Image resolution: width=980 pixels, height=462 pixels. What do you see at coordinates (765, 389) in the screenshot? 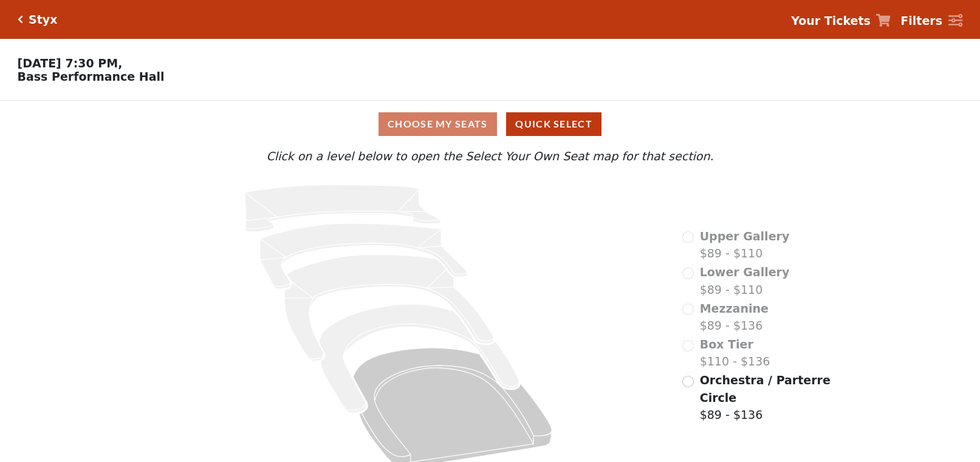
I see `span: Orchestra / Parterre Circle` at bounding box center [765, 389].